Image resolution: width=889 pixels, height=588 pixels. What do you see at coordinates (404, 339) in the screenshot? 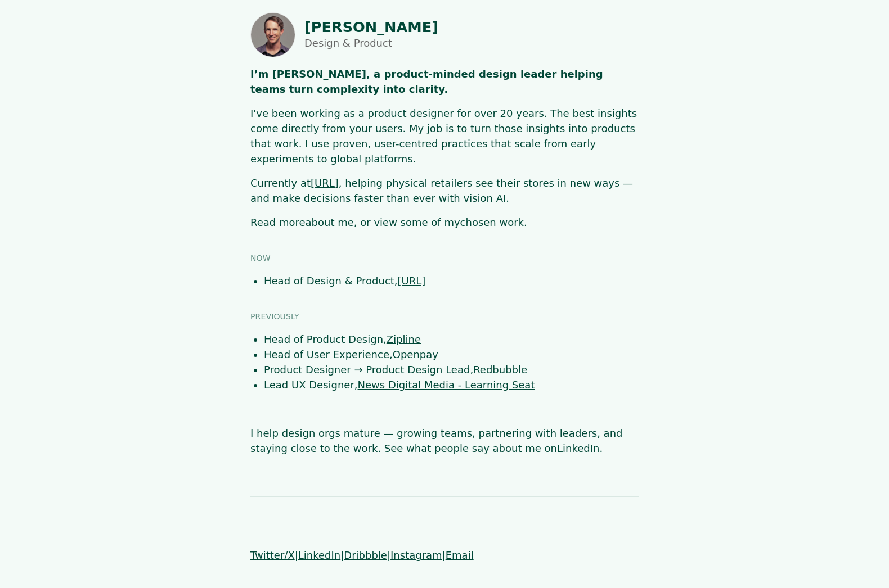
I see `a: Zipline` at bounding box center [404, 339].